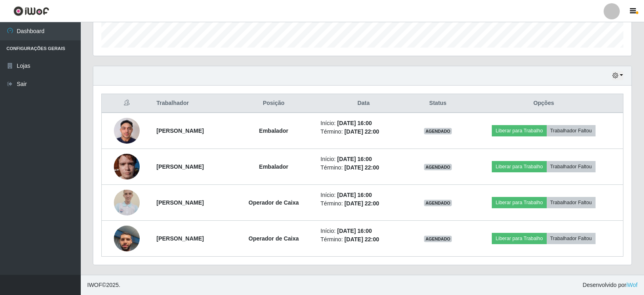  Describe the element at coordinates (127, 166) in the screenshot. I see `img: 1754441632912.jpeg` at that location.